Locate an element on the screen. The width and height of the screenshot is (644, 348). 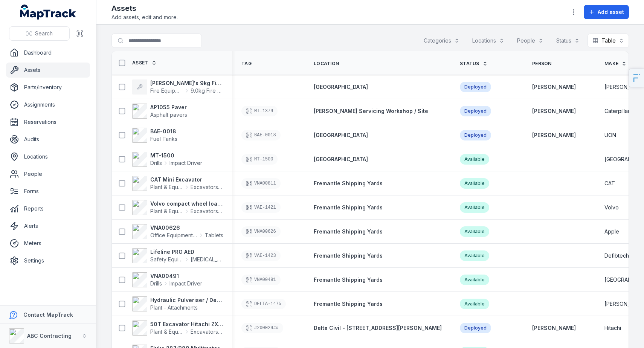
span: Asphalt pavers is located at coordinates (169, 114).